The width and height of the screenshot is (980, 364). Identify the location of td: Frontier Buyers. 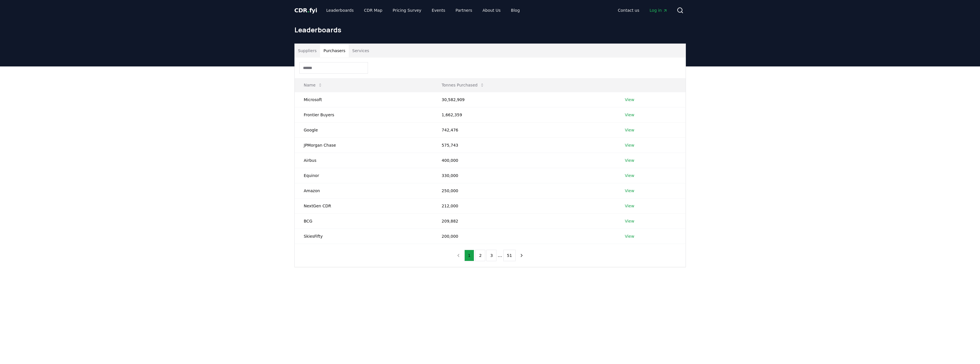
(364, 115).